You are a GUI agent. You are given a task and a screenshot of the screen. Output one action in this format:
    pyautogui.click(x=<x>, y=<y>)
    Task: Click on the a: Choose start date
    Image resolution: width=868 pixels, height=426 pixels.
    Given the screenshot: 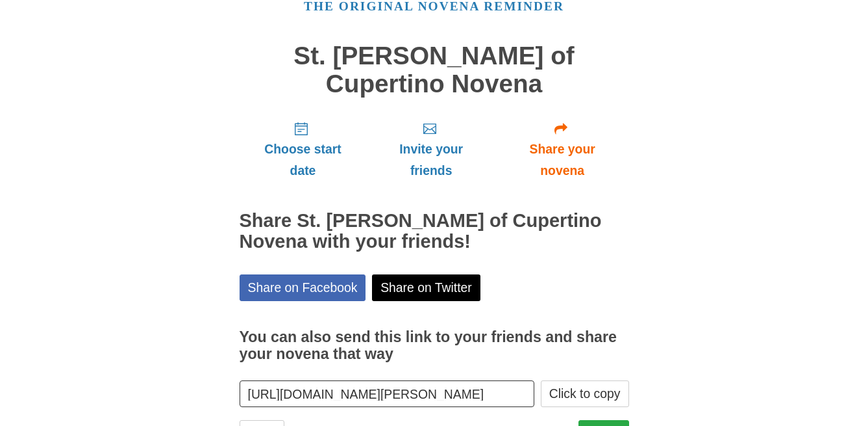 What is the action you would take?
    pyautogui.click(x=303, y=149)
    